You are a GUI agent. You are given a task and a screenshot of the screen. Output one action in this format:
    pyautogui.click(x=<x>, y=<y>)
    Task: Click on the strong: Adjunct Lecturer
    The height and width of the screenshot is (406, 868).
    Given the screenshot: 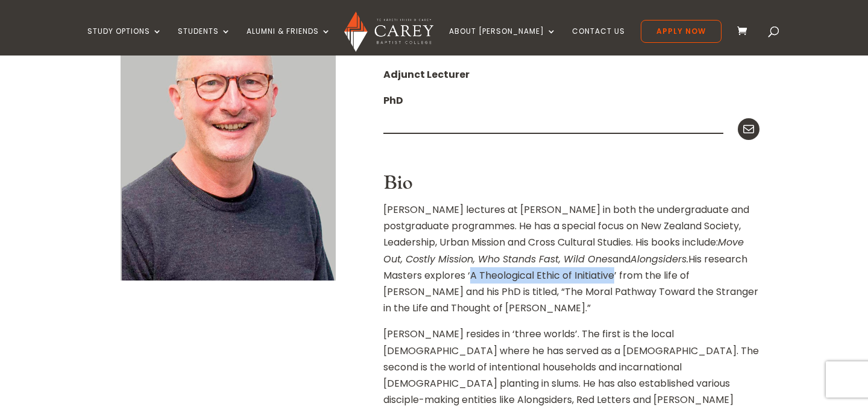 What is the action you would take?
    pyautogui.click(x=426, y=74)
    